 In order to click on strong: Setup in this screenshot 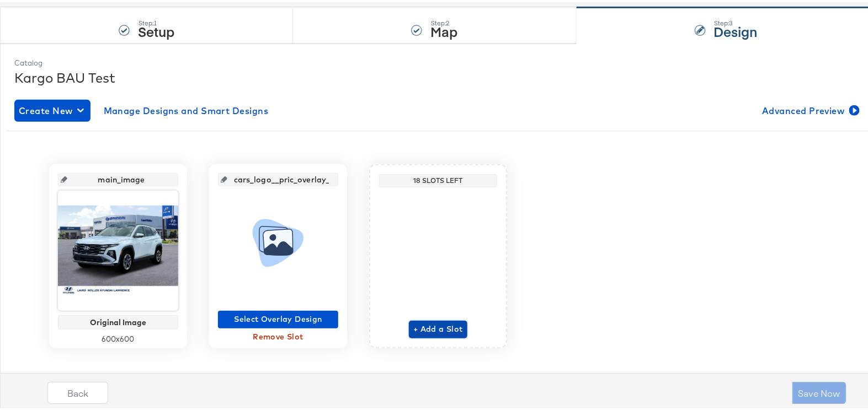, I will do `click(156, 28)`.